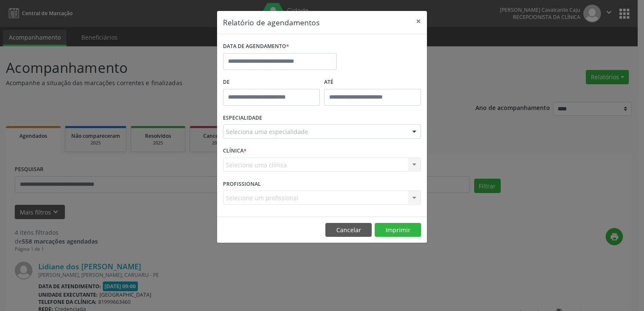  Describe the element at coordinates (419, 21) in the screenshot. I see `button: Close` at that location.